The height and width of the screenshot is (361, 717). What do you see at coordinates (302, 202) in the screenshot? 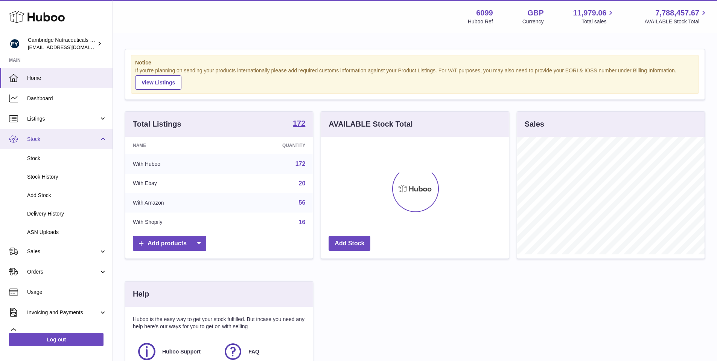
I see `a: 56` at bounding box center [302, 202].